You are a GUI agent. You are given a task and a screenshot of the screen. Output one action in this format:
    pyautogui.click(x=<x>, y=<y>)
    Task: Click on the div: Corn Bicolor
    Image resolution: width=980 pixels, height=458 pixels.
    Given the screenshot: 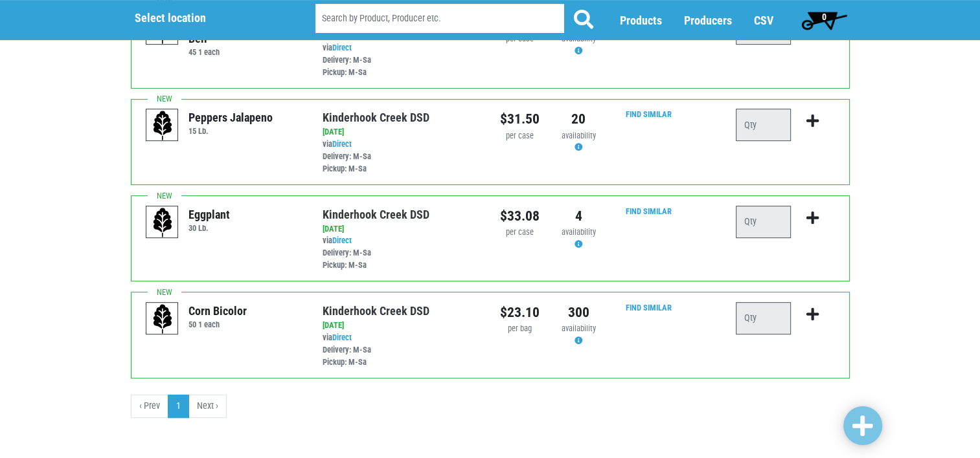 What is the action you would take?
    pyautogui.click(x=218, y=310)
    